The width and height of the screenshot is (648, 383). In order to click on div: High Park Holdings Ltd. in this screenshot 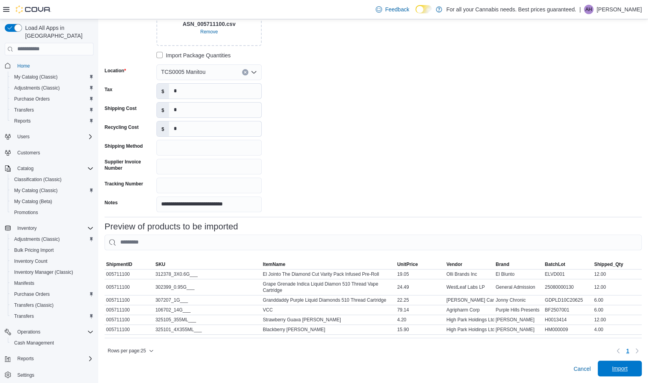, I will do `click(469, 330)`.